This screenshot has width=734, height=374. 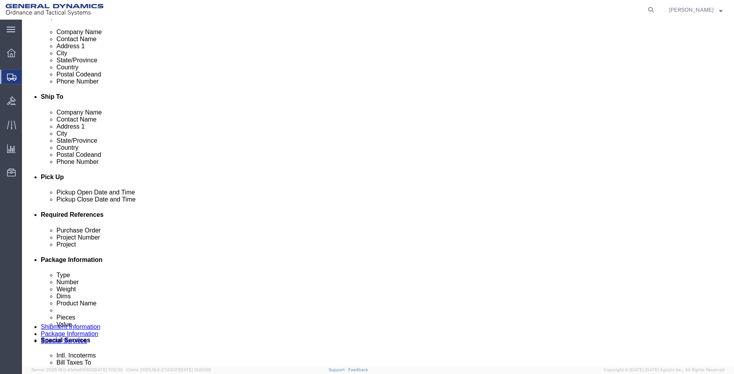 What do you see at coordinates (77, 370) in the screenshot?
I see `span: Server: 2025.18.0-d1e9a510831` at bounding box center [77, 370].